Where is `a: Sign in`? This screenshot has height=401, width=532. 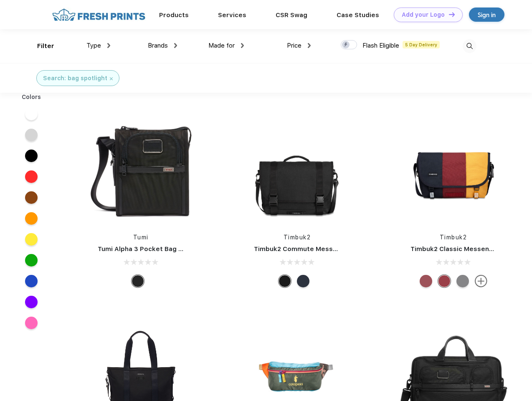
a: Sign in is located at coordinates (486, 15).